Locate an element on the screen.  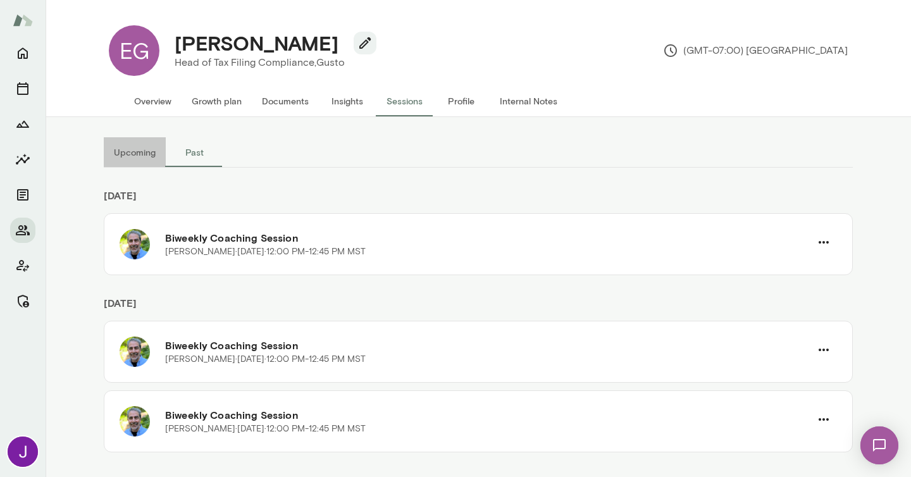
button: Growth plan is located at coordinates (216, 101).